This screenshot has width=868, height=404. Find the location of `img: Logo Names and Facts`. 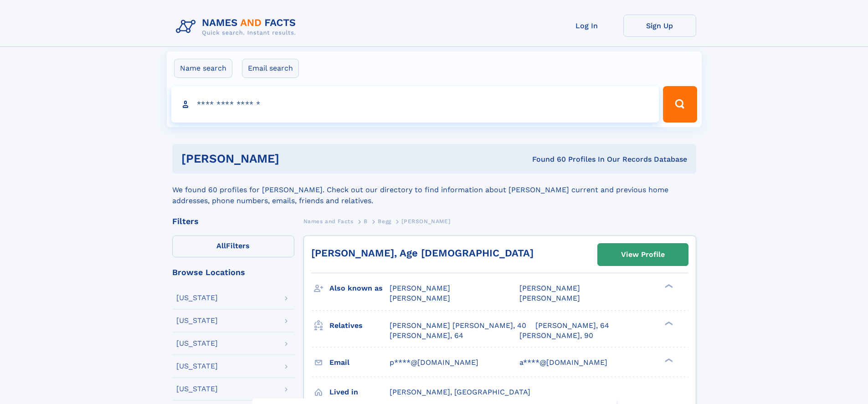

img: Logo Names and Facts is located at coordinates (238, 27).